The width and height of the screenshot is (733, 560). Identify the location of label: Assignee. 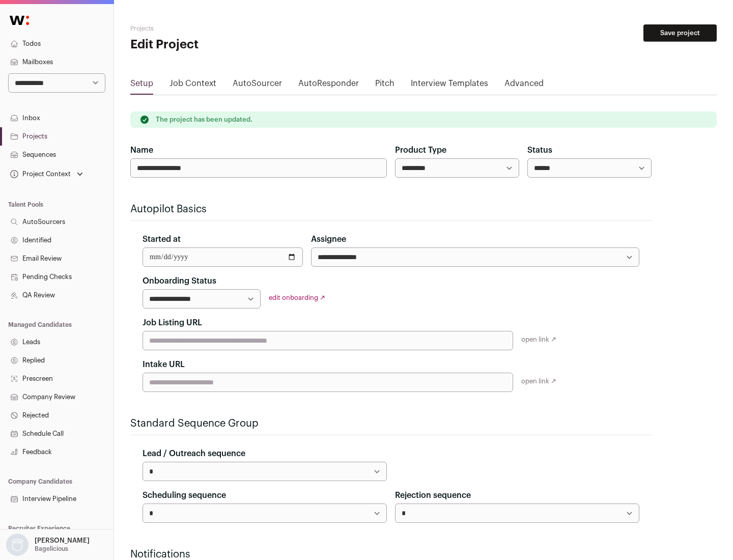
(328, 239).